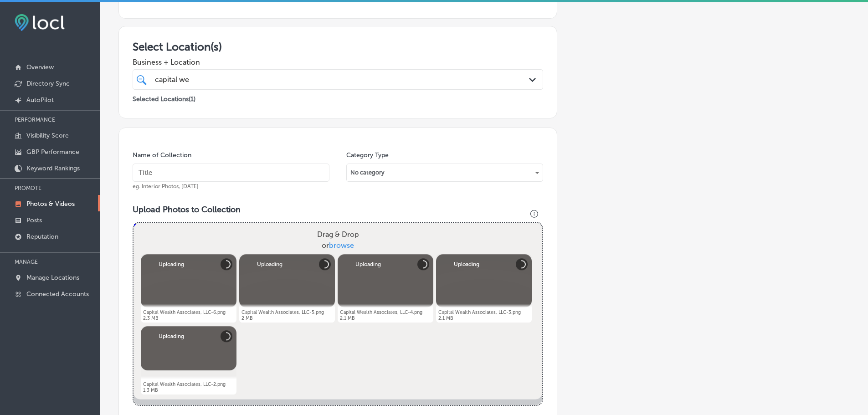  Describe the element at coordinates (338, 240) in the screenshot. I see `label: Drag & Drop or` at that location.